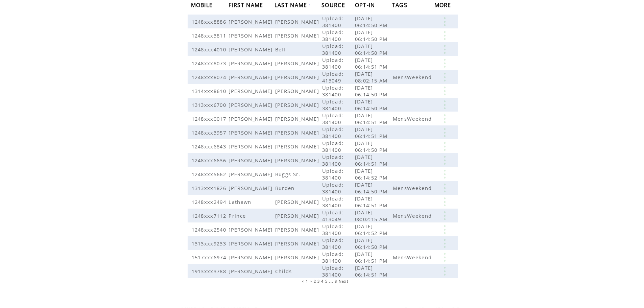  Describe the element at coordinates (366, 5) in the screenshot. I see `a: OPT-IN` at that location.